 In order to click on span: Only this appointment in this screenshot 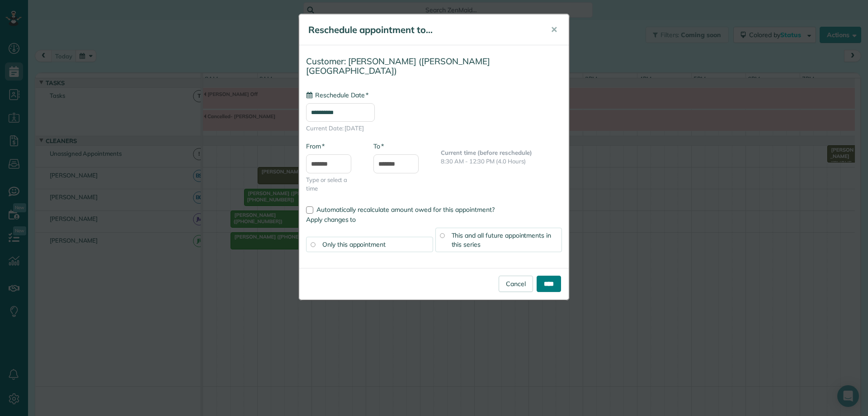, I will do `click(354, 245)`.